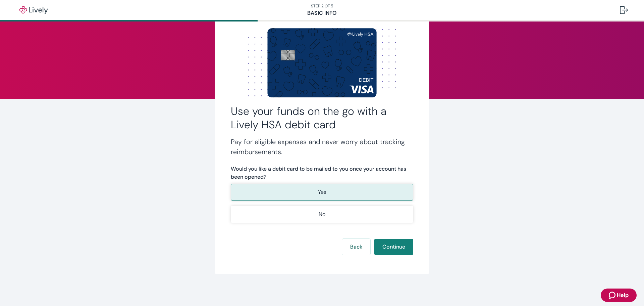  Describe the element at coordinates (34, 10) in the screenshot. I see `img: Lively` at that location.